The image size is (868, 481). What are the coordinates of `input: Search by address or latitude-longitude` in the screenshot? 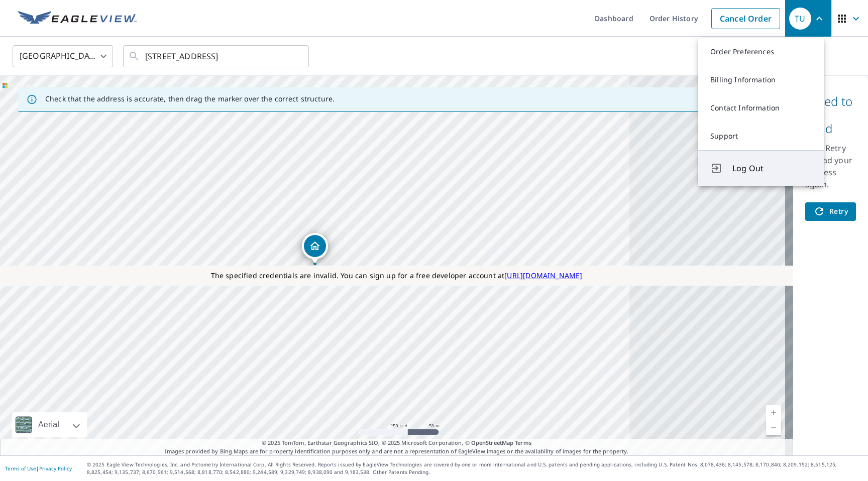 It's located at (216, 56).